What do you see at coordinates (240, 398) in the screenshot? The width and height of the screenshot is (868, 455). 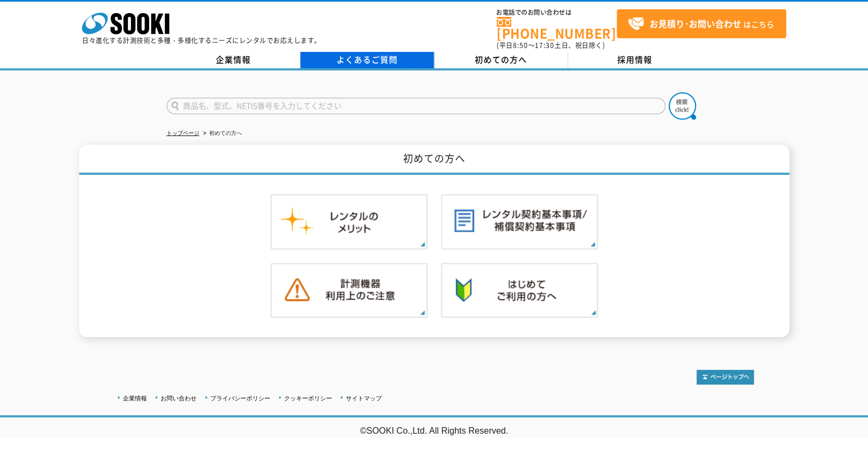 I see `a: プライバシーポリシー` at bounding box center [240, 398].